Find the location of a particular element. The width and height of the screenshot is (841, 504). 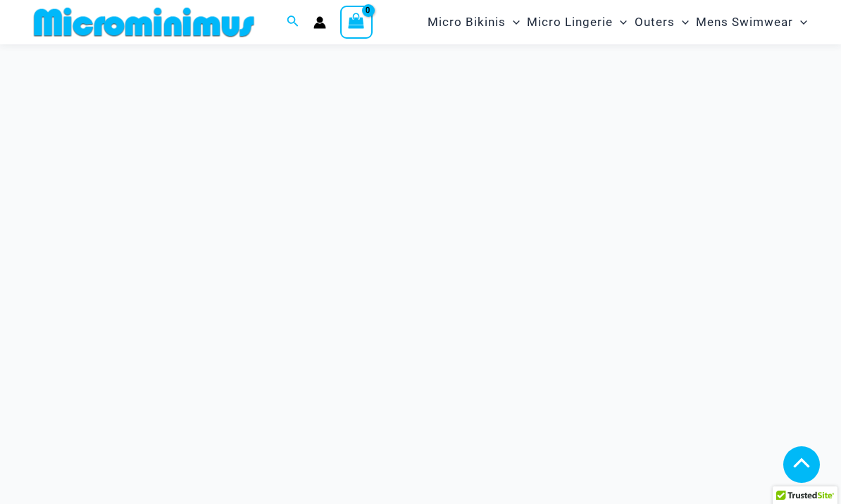

a: Mens SwimwearMenu ToggleMenu Toggle is located at coordinates (751, 22).